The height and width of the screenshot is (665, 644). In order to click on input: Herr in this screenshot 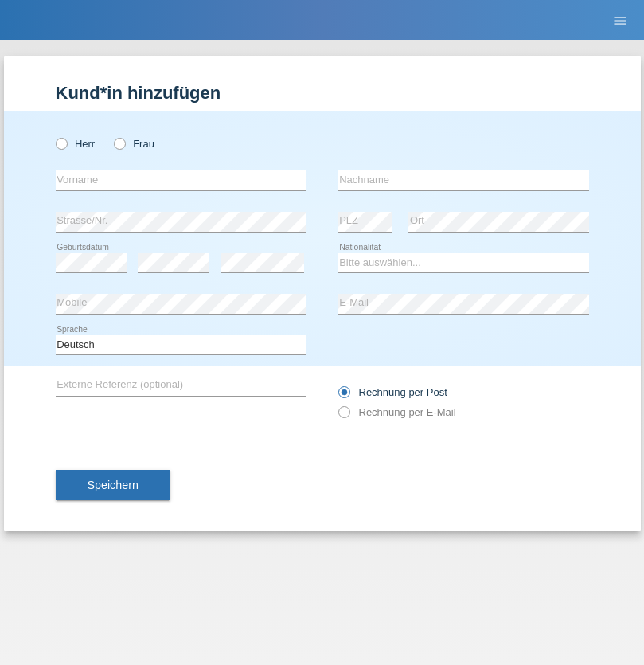, I will do `click(61, 142)`.